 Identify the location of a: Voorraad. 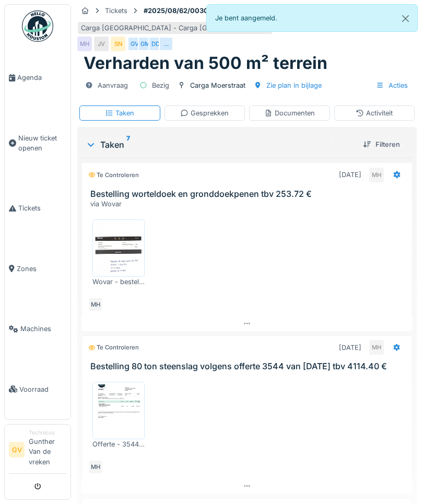
(38, 388).